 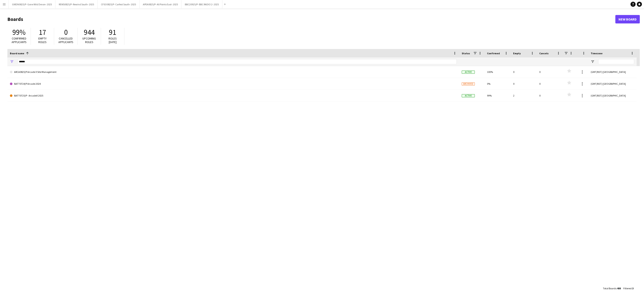 I want to click on button: REWS0825/P- Rewind South- 2025, so click(x=76, y=4).